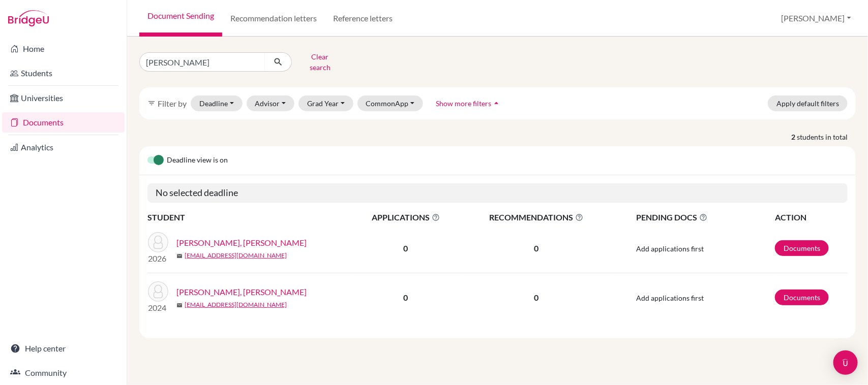 Image resolution: width=868 pixels, height=385 pixels. I want to click on button: Clear search, so click(320, 62).